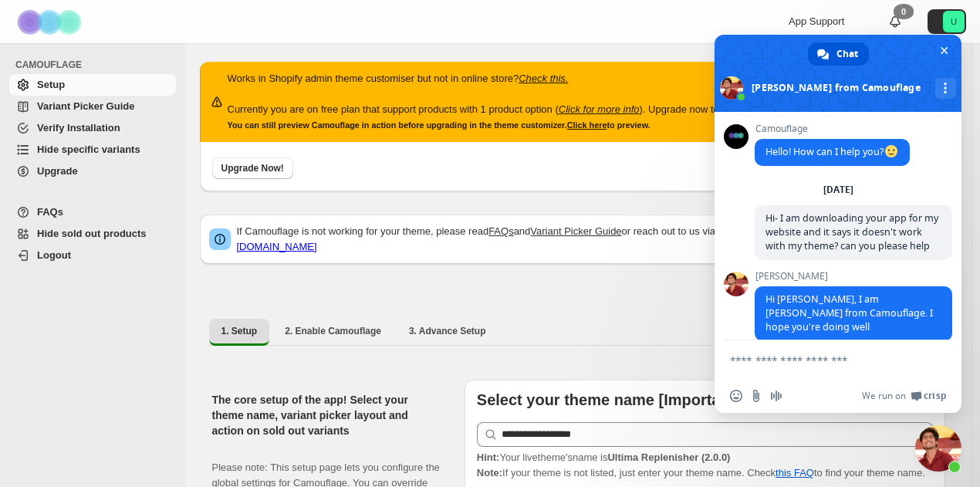  Describe the element at coordinates (92, 150) in the screenshot. I see `a: Hide specific variants` at that location.